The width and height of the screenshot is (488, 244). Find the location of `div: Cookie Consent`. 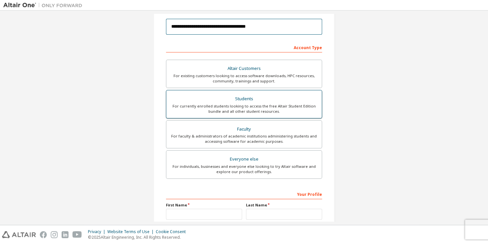

div: Cookie Consent is located at coordinates (173, 232).